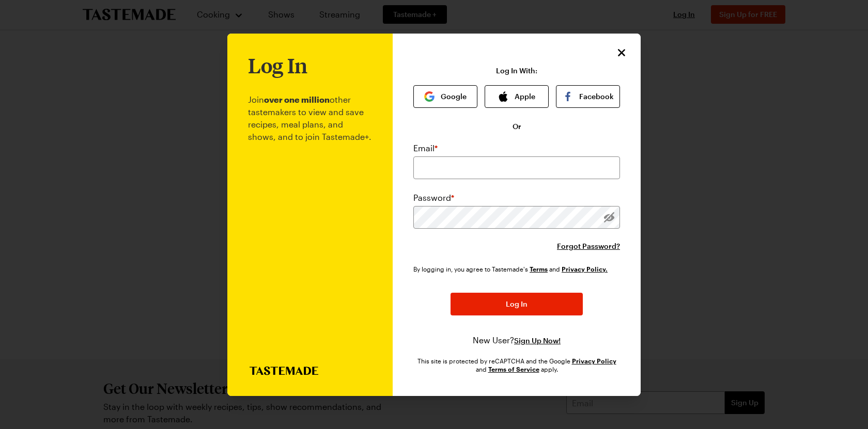 The height and width of the screenshot is (429, 868). Describe the element at coordinates (537, 341) in the screenshot. I see `button: Sign Up Now!` at that location.